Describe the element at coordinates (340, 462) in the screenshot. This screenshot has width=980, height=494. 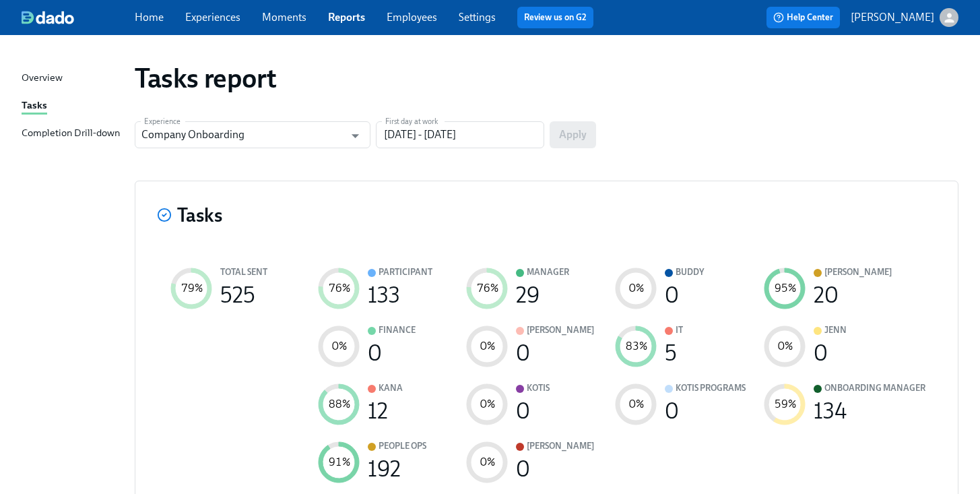
I see `text: 91 %` at that location.